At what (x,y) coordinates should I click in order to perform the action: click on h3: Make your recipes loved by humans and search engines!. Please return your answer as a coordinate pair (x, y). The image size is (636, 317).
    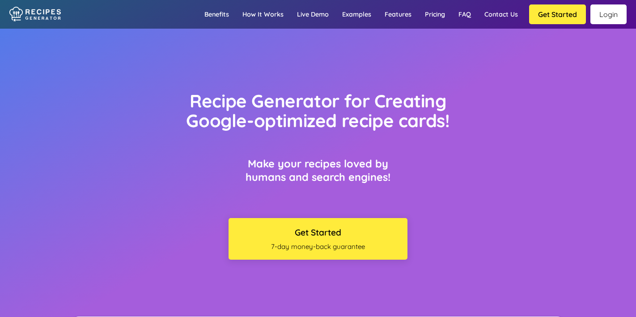
    Looking at the image, I should click on (318, 170).